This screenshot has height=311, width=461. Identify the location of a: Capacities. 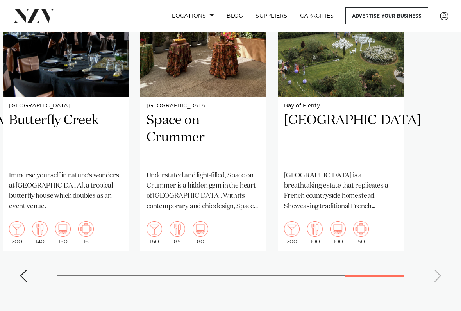
(317, 16).